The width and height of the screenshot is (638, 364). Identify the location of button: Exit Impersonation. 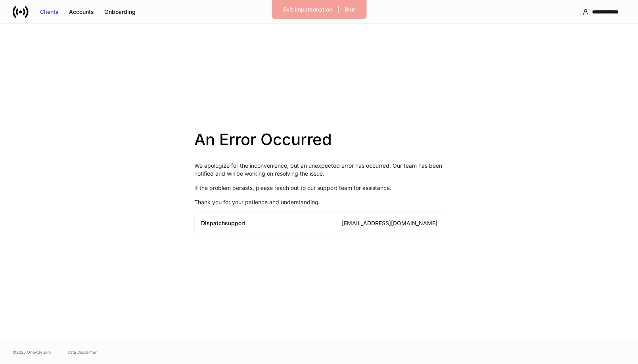
(308, 10).